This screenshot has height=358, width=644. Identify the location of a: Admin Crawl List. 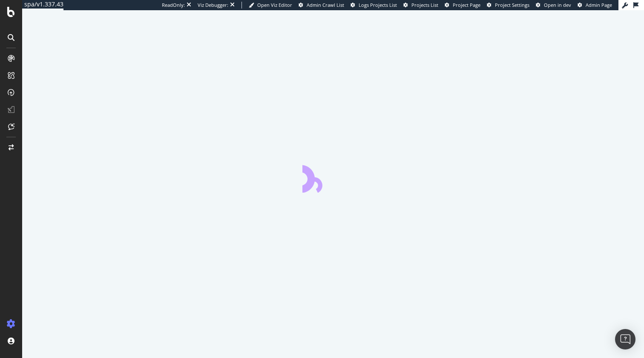
(321, 5).